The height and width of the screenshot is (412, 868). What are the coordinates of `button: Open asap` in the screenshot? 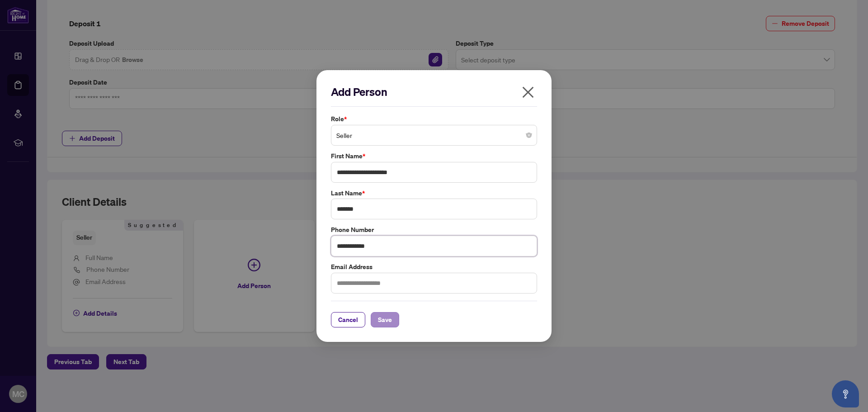 It's located at (845, 394).